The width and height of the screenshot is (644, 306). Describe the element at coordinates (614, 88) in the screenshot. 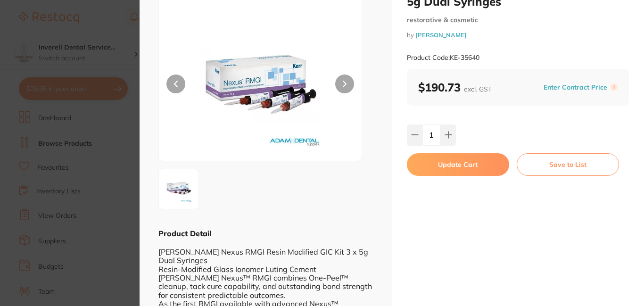

I see `label: i` at that location.